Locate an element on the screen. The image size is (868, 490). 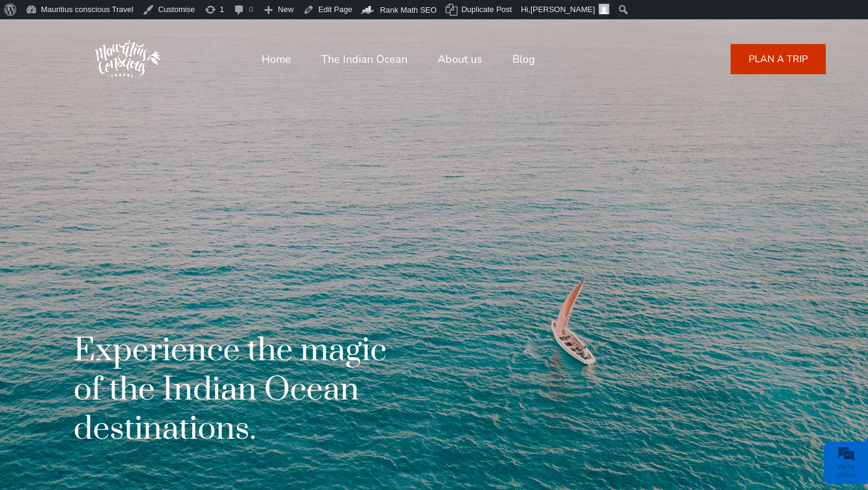
a: Home is located at coordinates (276, 59).